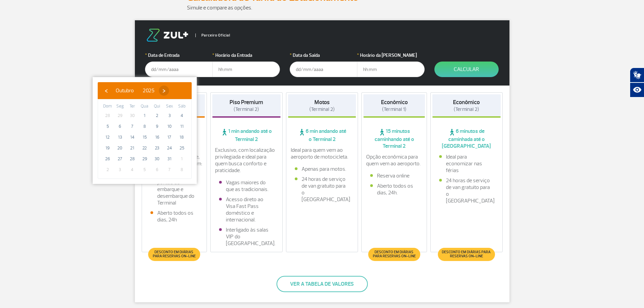  I want to click on img: logo-zul.png, so click(167, 35).